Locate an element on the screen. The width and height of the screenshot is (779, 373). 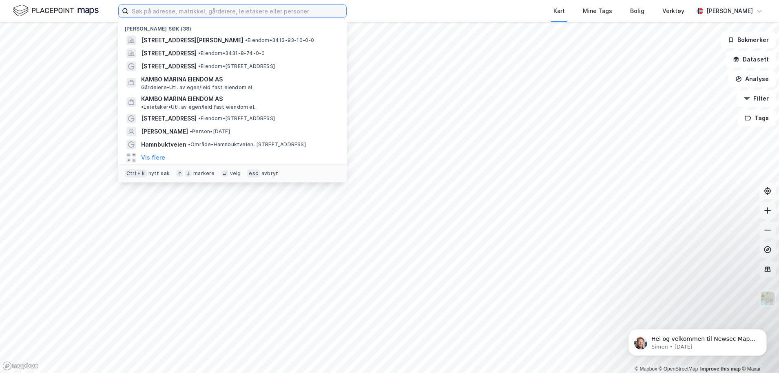
a: OpenStreetMap is located at coordinates (678, 369).